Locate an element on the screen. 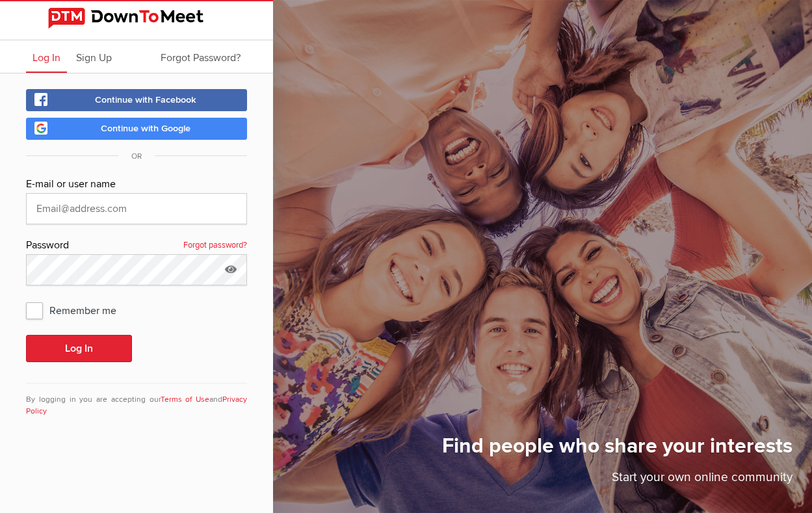 This screenshot has height=513, width=812. a: Forgot Password? is located at coordinates (200, 56).